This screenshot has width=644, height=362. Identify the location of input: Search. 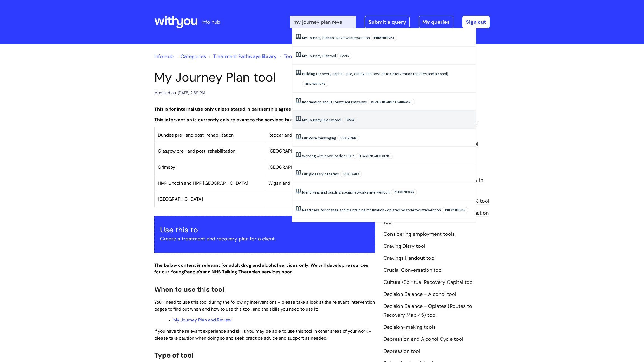
(323, 22).